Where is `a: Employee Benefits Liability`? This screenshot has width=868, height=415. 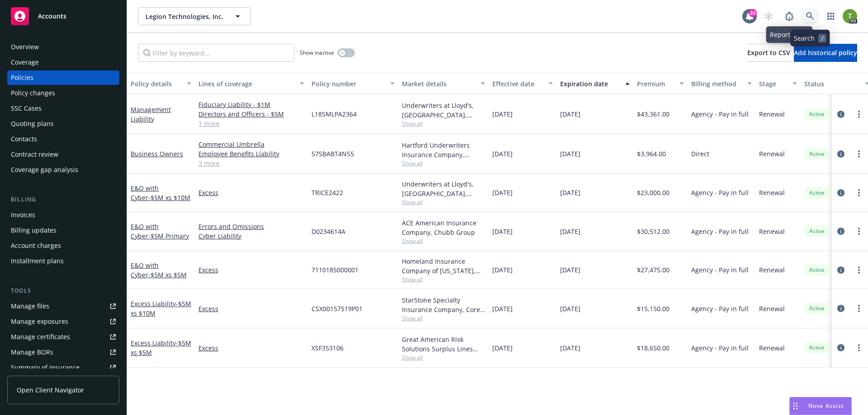 a: Employee Benefits Liability is located at coordinates (251, 153).